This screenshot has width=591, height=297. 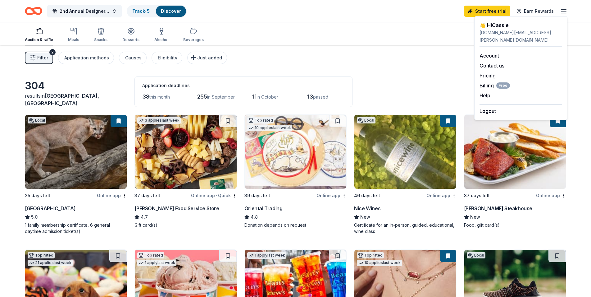 What do you see at coordinates (488, 76) in the screenshot?
I see `a: Pricing` at bounding box center [488, 76].